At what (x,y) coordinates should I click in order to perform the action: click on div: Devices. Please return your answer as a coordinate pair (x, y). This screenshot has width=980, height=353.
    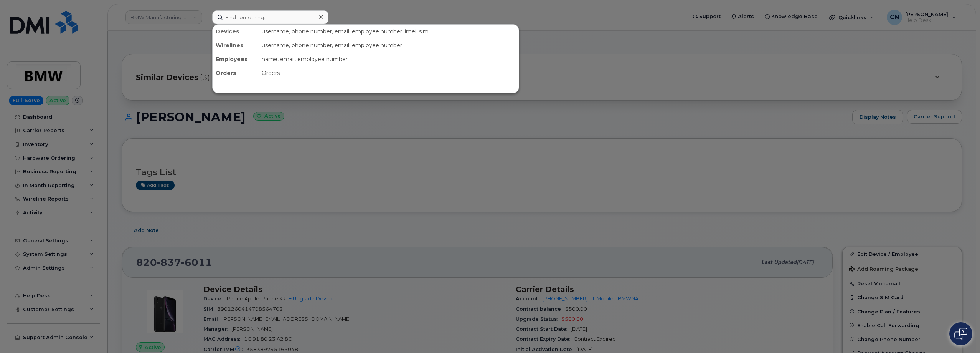
    Looking at the image, I should click on (236, 31).